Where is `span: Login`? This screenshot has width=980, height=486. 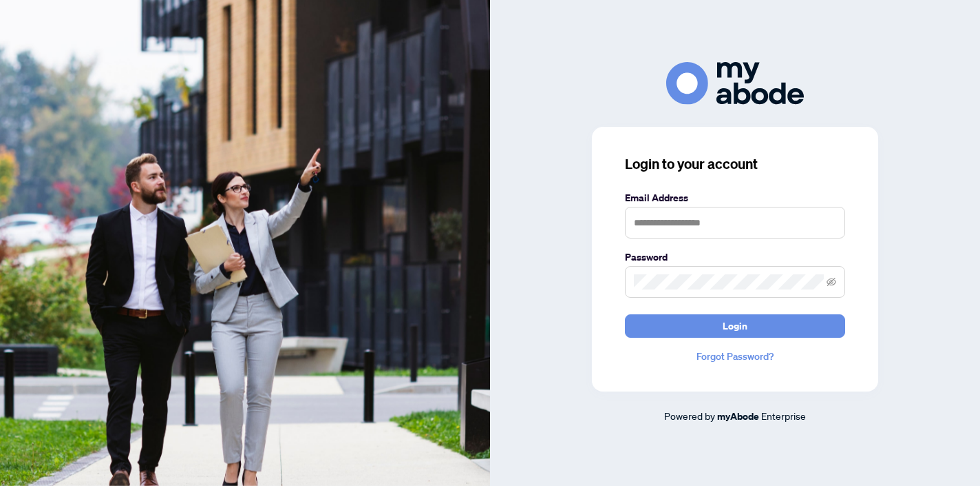 span: Login is located at coordinates (735, 326).